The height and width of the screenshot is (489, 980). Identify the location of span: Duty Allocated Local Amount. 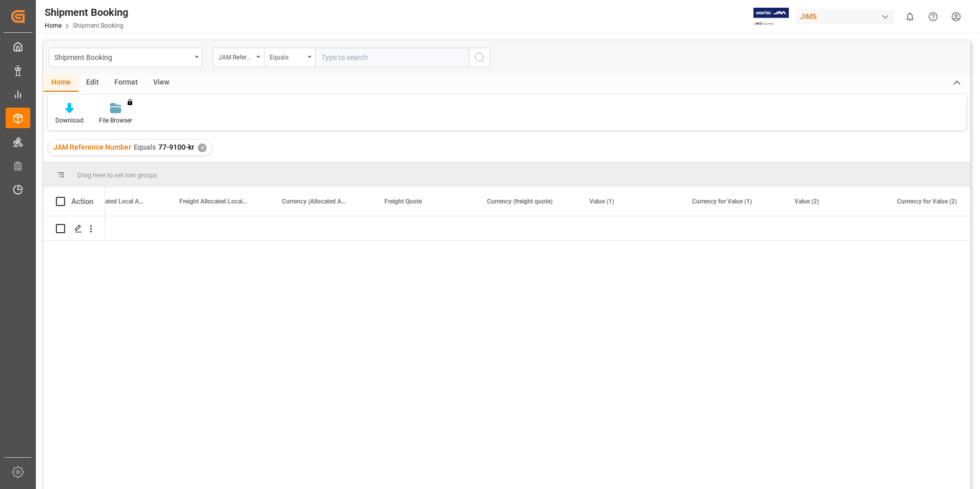
(111, 202).